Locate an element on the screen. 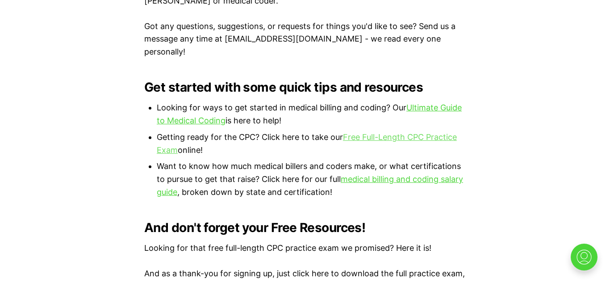  a: Ultimate Guide to Medical Coding is located at coordinates (309, 114).